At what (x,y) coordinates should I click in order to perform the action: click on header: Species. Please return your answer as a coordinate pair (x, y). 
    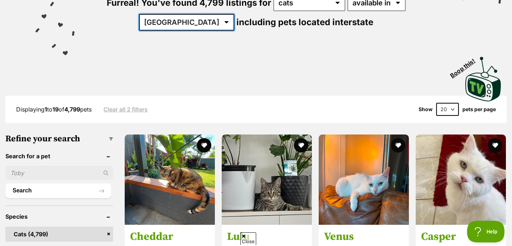
    Looking at the image, I should click on (59, 216).